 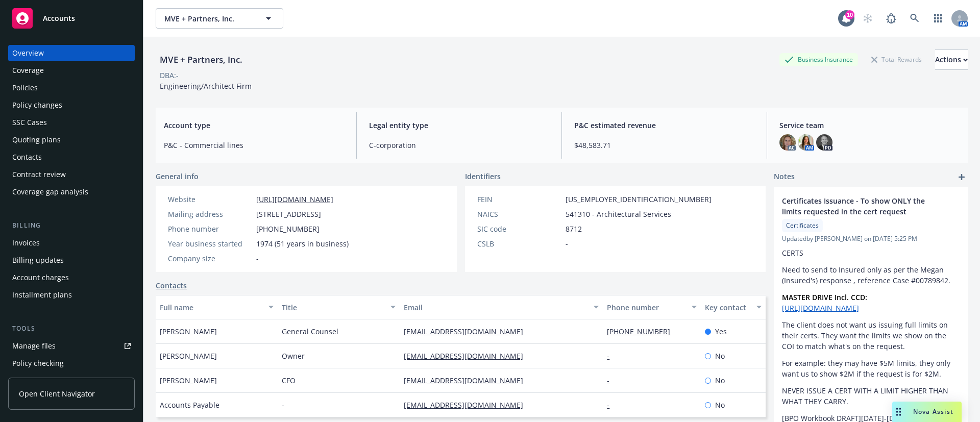 What do you see at coordinates (483, 176) in the screenshot?
I see `span: Identifiers` at bounding box center [483, 176].